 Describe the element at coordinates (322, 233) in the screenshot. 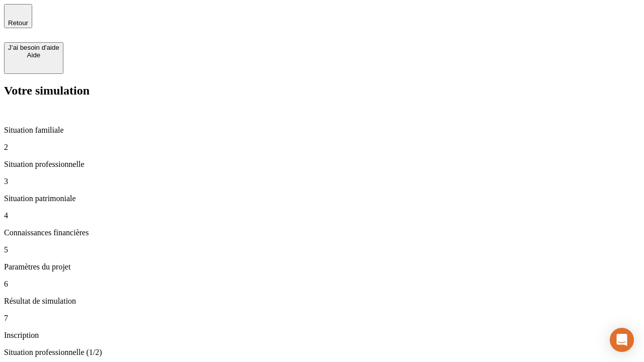

I see `p: Connaissances financières` at that location.